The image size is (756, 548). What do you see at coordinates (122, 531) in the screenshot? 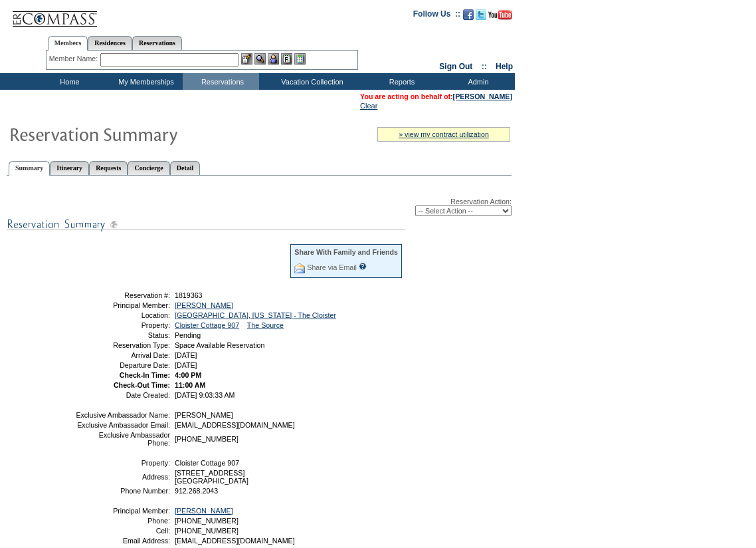
I see `td: Cell:` at bounding box center [122, 531].